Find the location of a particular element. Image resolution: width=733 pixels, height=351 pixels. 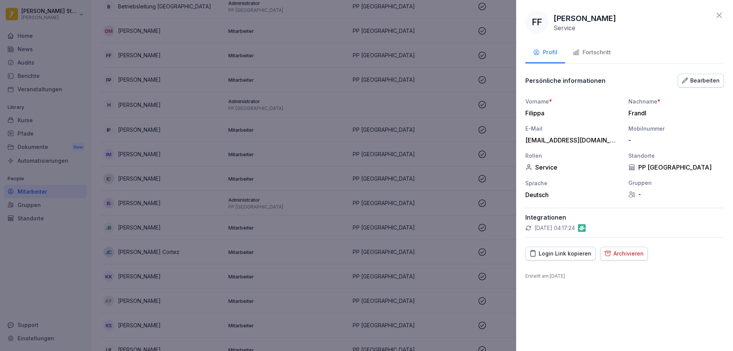

div: Sprache is located at coordinates (573, 183).